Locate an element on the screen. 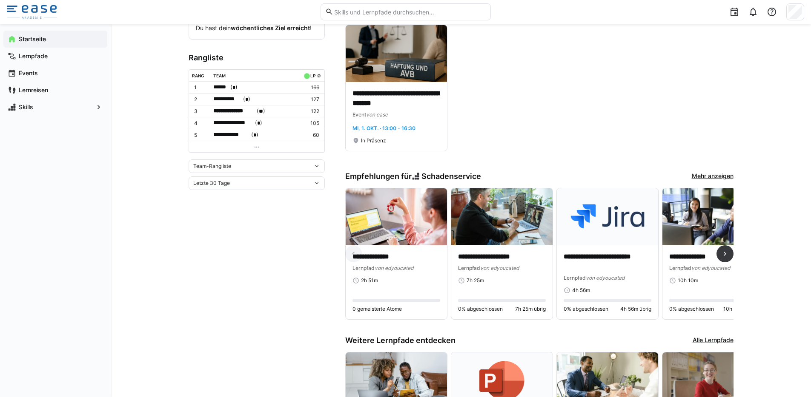 The width and height of the screenshot is (811, 397). span: 7h 25m übrig is located at coordinates (530, 309).